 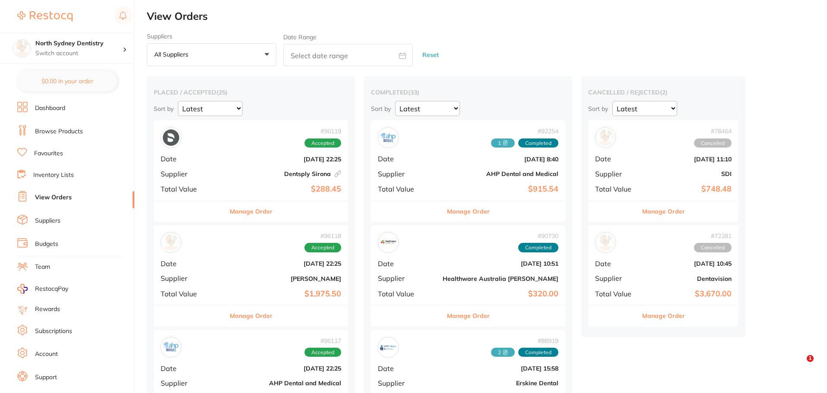 I want to click on img: Erskine Dental, so click(x=388, y=347).